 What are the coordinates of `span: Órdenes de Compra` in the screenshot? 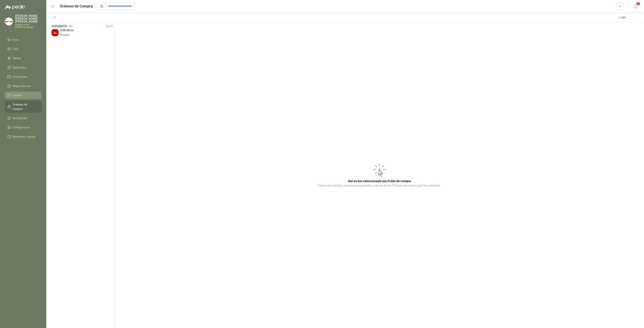 It's located at (25, 107).